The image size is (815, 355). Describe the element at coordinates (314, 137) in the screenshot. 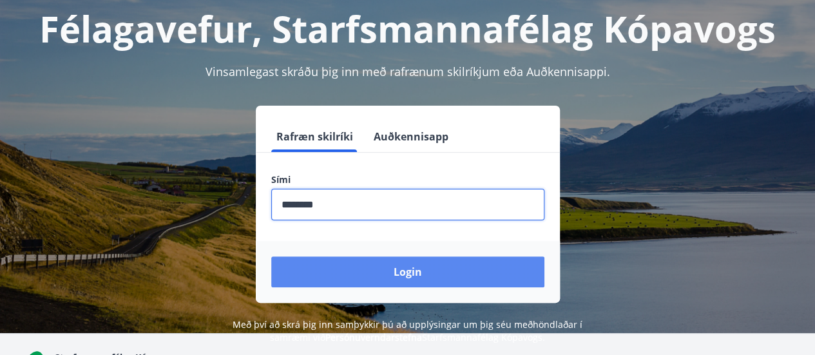

I see `button: Rafræn skilríki` at that location.